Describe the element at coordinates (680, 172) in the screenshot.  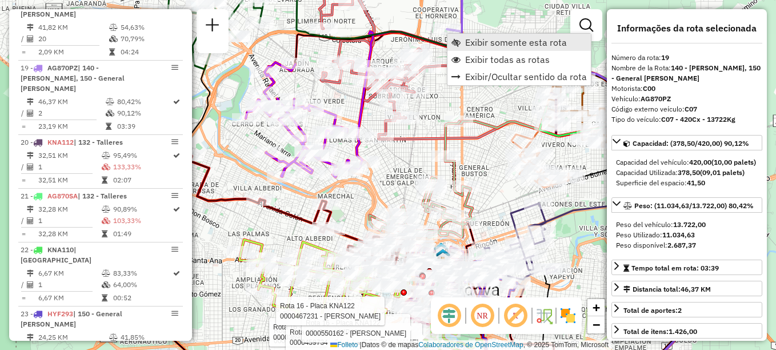
I see `font: Capacidad Utilizada:` at that location.